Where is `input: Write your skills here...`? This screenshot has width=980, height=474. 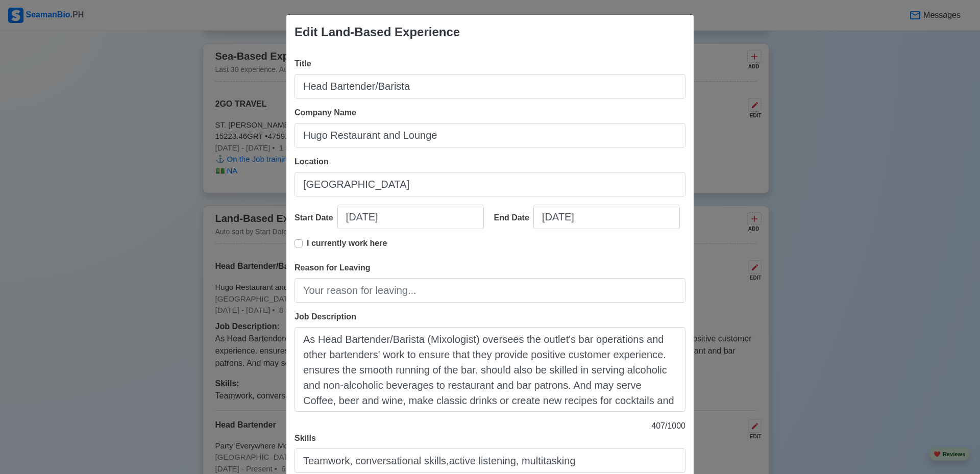 input: Write your skills here... is located at coordinates (490, 461).